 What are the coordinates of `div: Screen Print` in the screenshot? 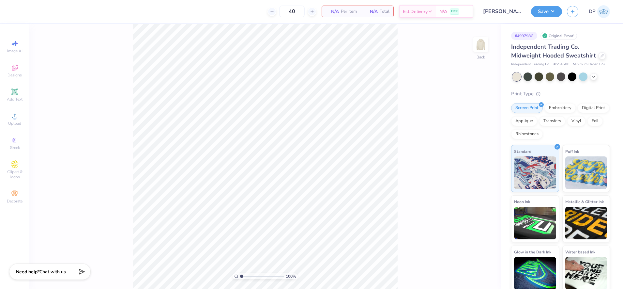 It's located at (527, 108).